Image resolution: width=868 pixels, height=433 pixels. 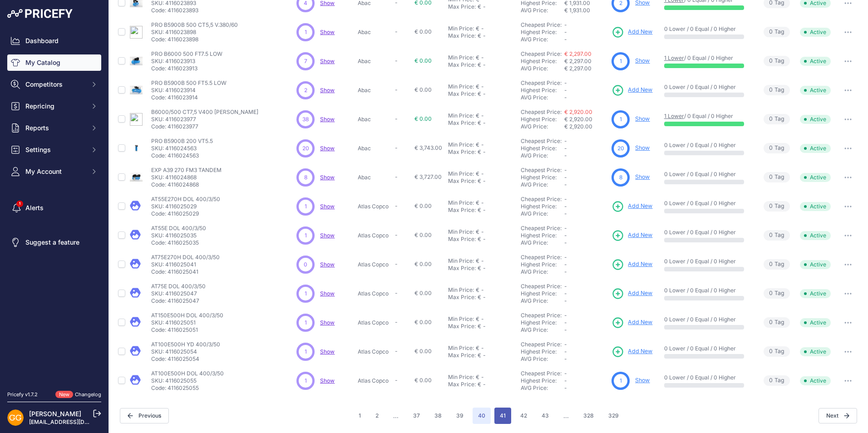 I want to click on span: € 3,743.00, so click(x=428, y=148).